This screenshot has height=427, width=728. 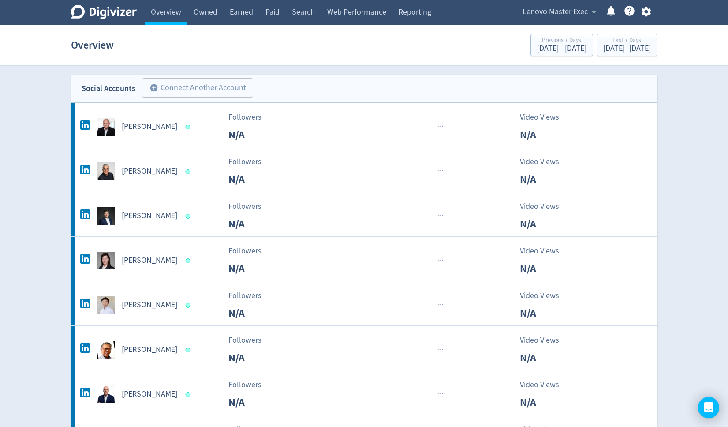 I want to click on span: Data last synced: 12 Oct 2025, 9:01pm (AEDT), so click(x=189, y=305).